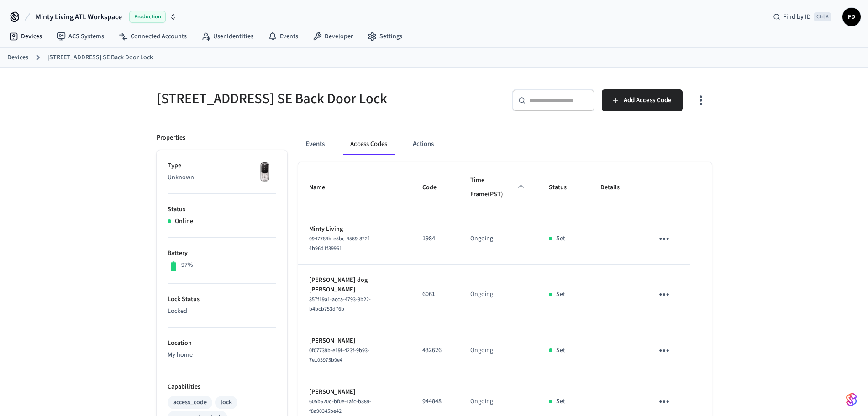 The image size is (868, 416). What do you see at coordinates (148, 17) in the screenshot?
I see `span: Production` at bounding box center [148, 17].